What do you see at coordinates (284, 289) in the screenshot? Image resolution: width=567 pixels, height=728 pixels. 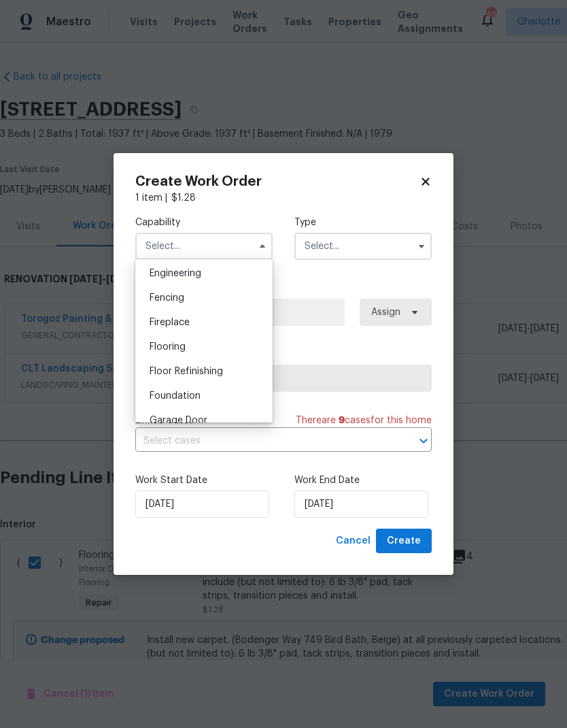 I see `label: Work Order Manager` at bounding box center [284, 289].